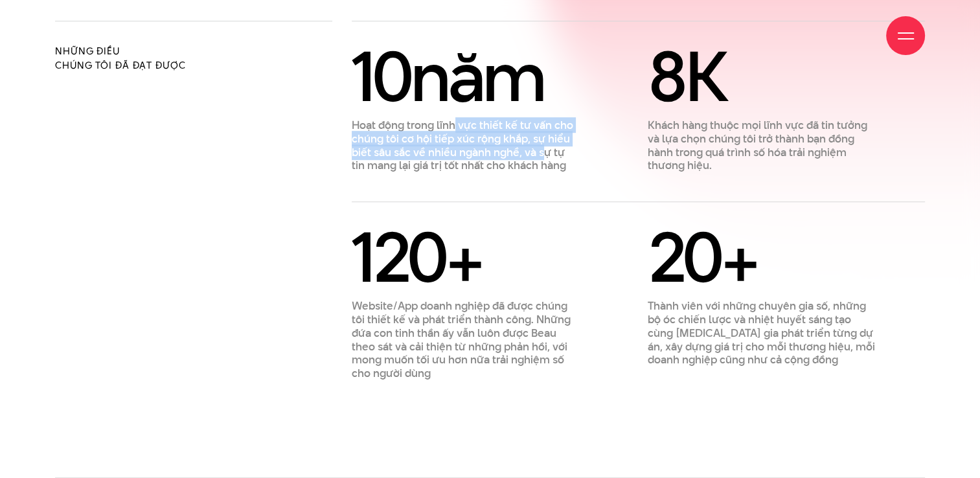 This screenshot has height=478, width=980. What do you see at coordinates (761, 333) in the screenshot?
I see `p: Thành viên với những chuyên gia số, những bộ óc chiến lược và nhiệt huyết sáng tạo cùng [MEDICAL_...` at bounding box center [761, 333].